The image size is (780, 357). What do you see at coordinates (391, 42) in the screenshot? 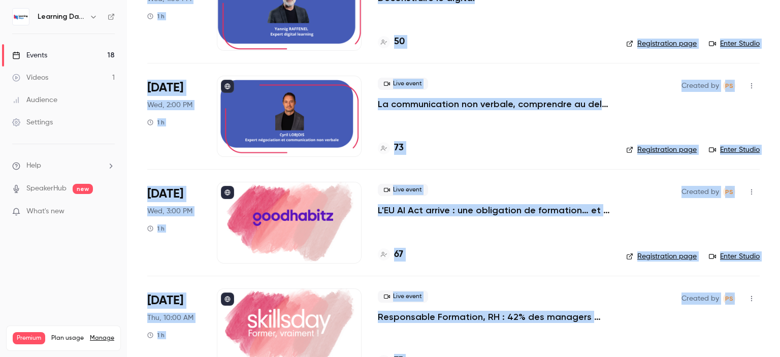
I see `a: 50` at bounding box center [391, 42].